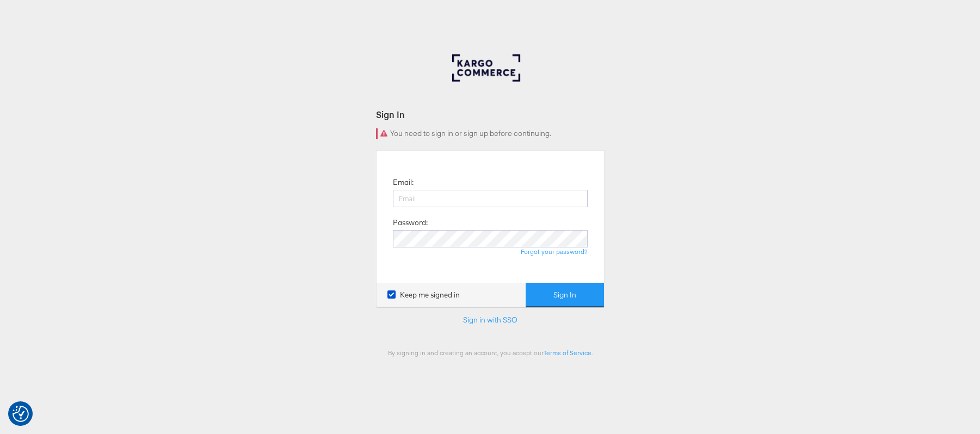 This screenshot has height=434, width=980. What do you see at coordinates (490, 114) in the screenshot?
I see `div: Sign In` at bounding box center [490, 114].